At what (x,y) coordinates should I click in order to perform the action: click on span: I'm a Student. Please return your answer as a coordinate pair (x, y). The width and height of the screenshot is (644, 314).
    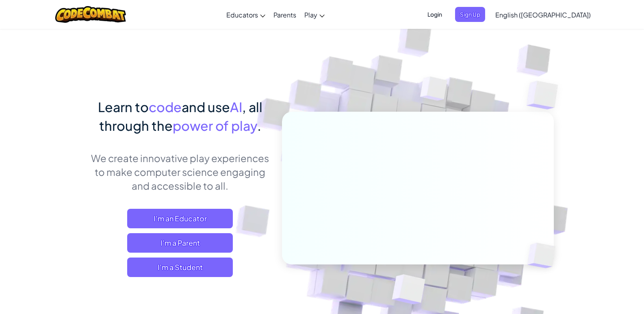
    Looking at the image, I should click on (180, 268).